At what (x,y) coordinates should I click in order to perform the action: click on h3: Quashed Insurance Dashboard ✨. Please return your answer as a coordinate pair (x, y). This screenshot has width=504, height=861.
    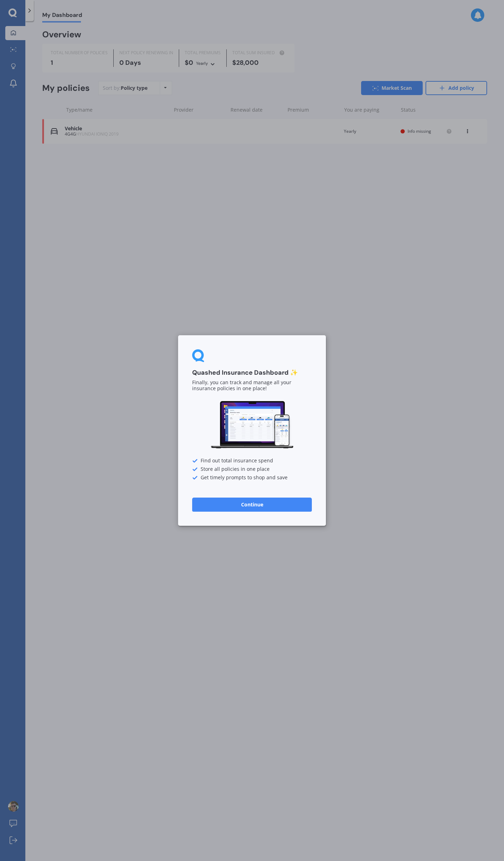
    Looking at the image, I should click on (252, 372).